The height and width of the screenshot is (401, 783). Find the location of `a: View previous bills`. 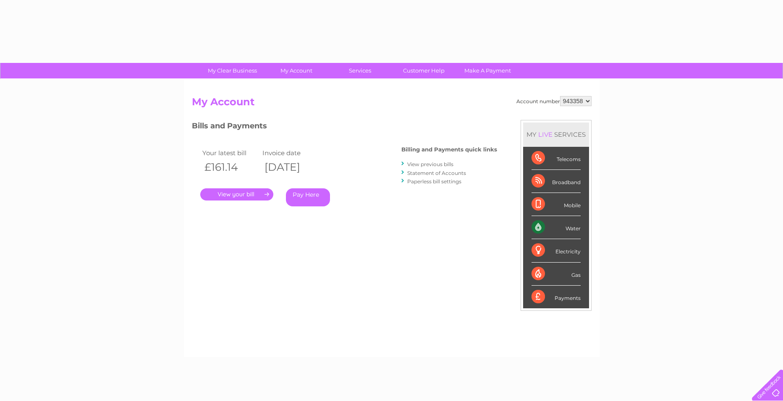

a: View previous bills is located at coordinates (430, 164).